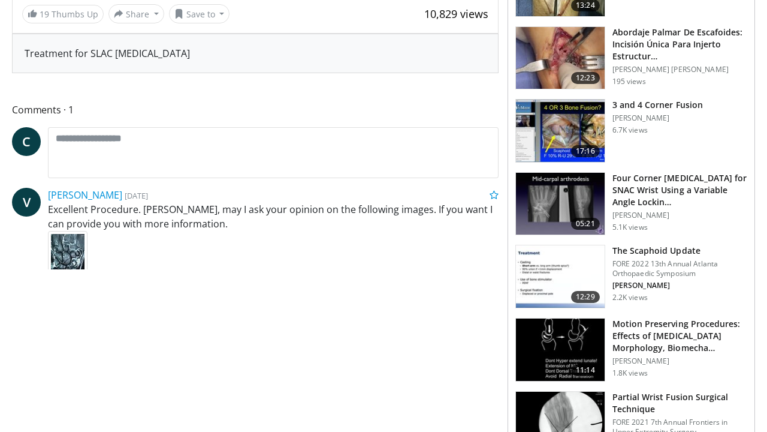  What do you see at coordinates (560, 131) in the screenshot?
I see `img: 3182e4dd-acc3-4f2a-91f3-8a5c0f05b614.150x105_q85_crop-smart_upscale.jpg` at bounding box center [560, 131].